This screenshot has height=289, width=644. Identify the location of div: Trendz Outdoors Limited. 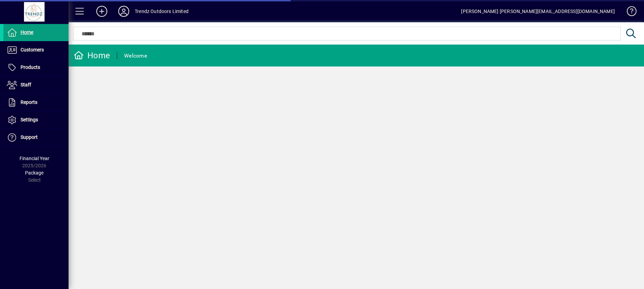
(161, 12).